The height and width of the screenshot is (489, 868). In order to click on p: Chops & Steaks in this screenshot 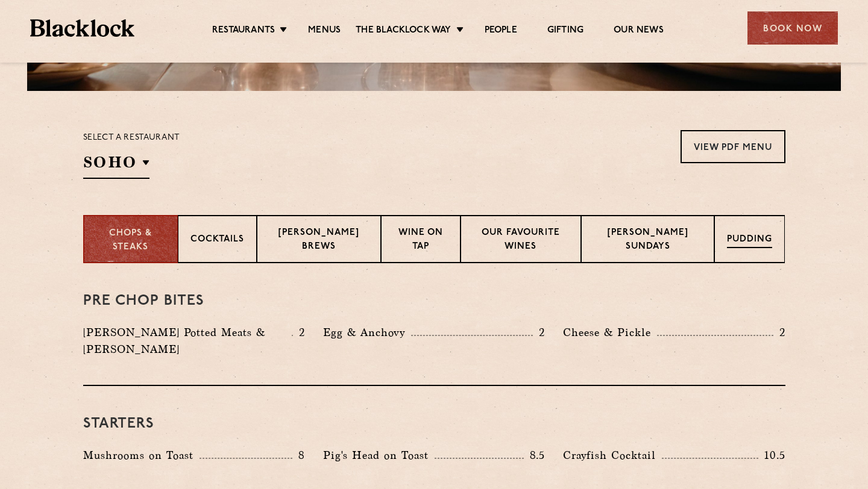, I will do `click(131, 241)`.